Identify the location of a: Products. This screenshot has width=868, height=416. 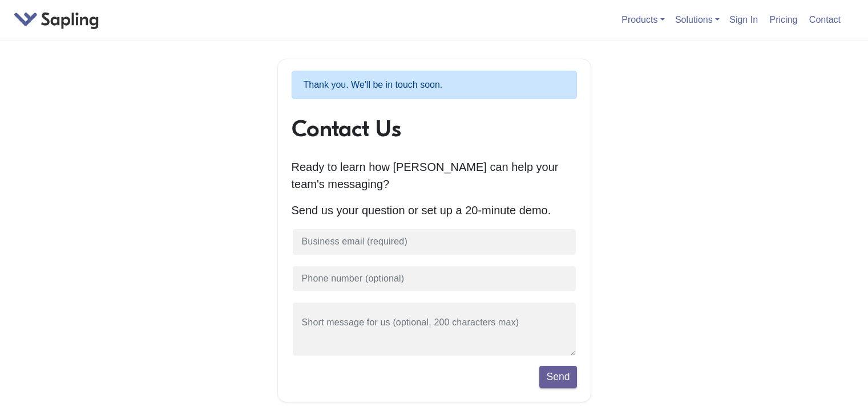
(642, 19).